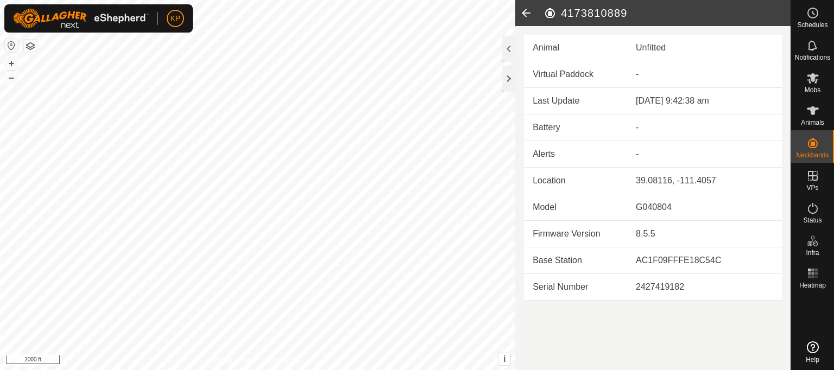 The height and width of the screenshot is (370, 834). I want to click on span: Help, so click(812, 360).